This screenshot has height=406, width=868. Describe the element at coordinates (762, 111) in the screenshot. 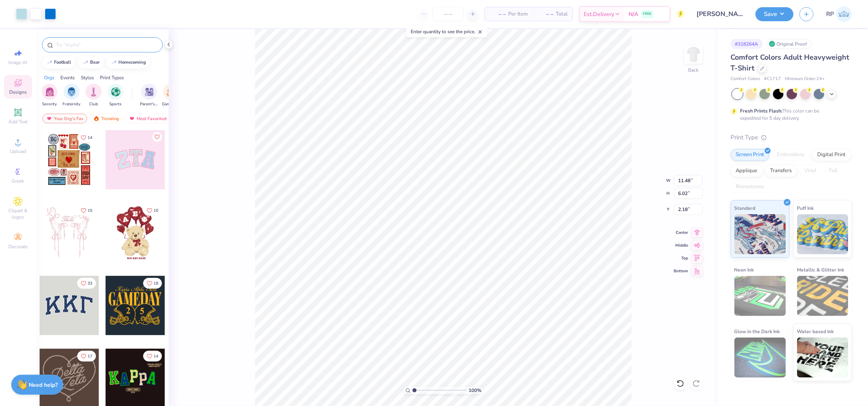

I see `strong: Fresh Prints Flash:` at that location.